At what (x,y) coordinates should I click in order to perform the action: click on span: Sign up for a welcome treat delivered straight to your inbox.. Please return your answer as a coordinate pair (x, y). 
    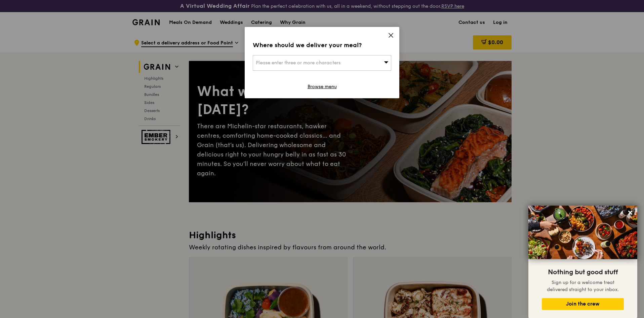
    Looking at the image, I should click on (583, 286).